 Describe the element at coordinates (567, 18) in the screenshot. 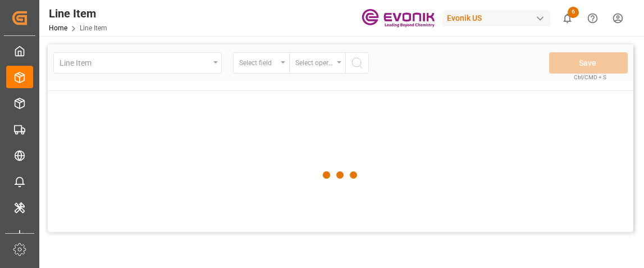

I see `button: show 6 new notifications` at that location.